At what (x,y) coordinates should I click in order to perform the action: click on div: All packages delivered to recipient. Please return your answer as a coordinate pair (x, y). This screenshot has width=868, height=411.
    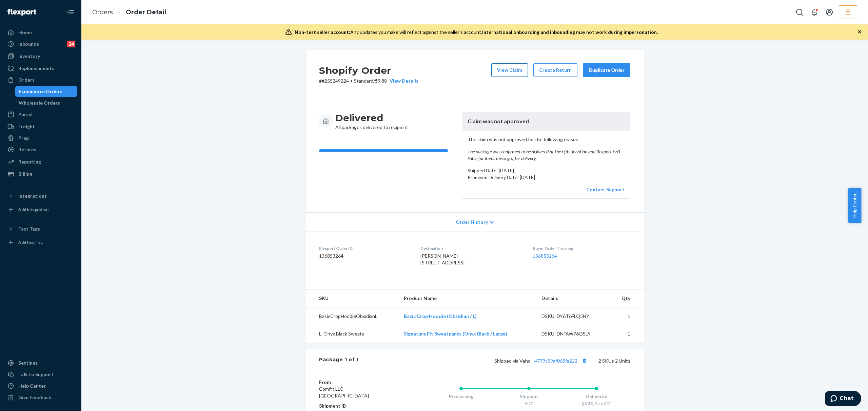
    Looking at the image, I should click on (372, 121).